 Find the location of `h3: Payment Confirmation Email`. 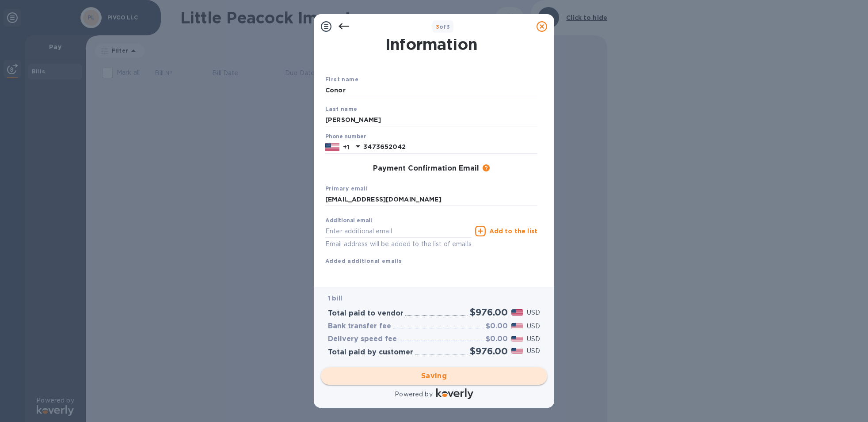

h3: Payment Confirmation Email is located at coordinates (426, 169).